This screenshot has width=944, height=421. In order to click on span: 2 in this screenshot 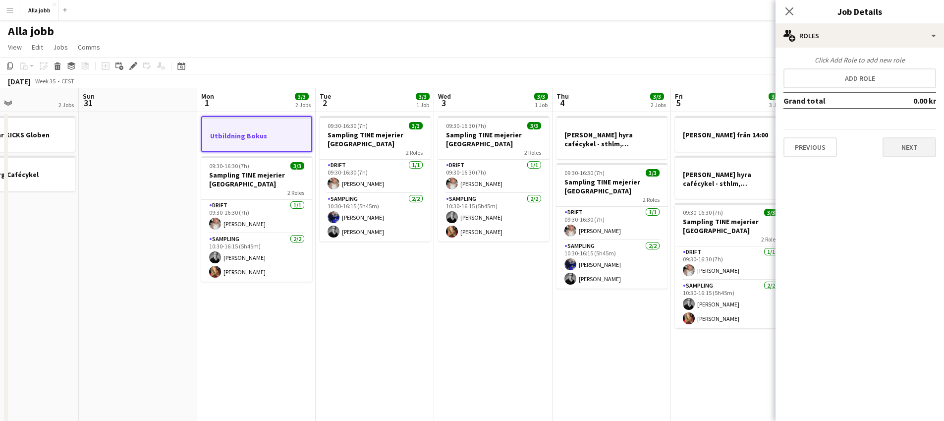, I will do `click(325, 103)`.